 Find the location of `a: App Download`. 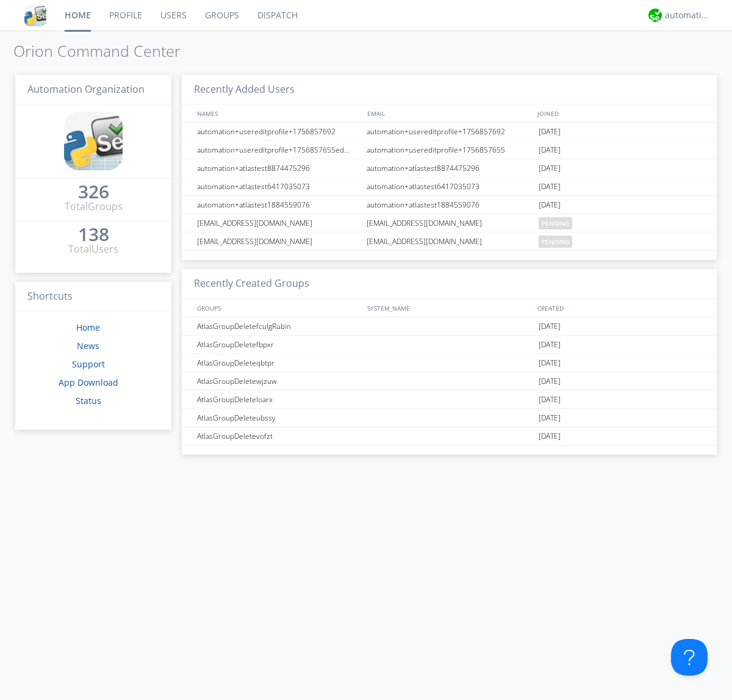

a: App Download is located at coordinates (89, 382).